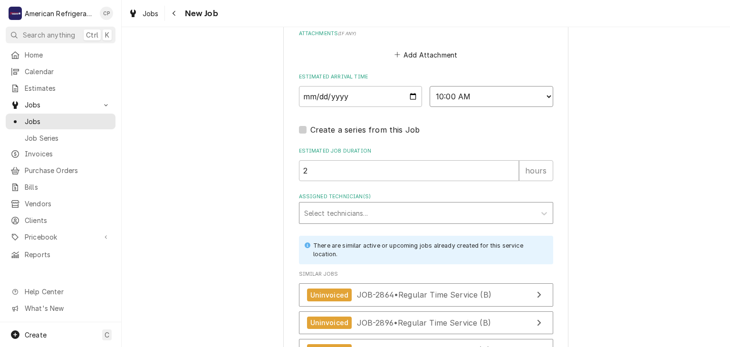 The image size is (730, 347). What do you see at coordinates (15, 13) in the screenshot?
I see `div: A` at bounding box center [15, 13].